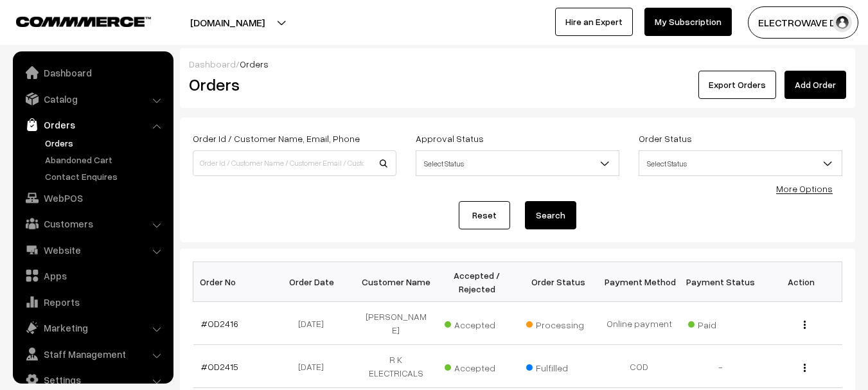  What do you see at coordinates (234, 282) in the screenshot?
I see `th: Order No` at bounding box center [234, 282].